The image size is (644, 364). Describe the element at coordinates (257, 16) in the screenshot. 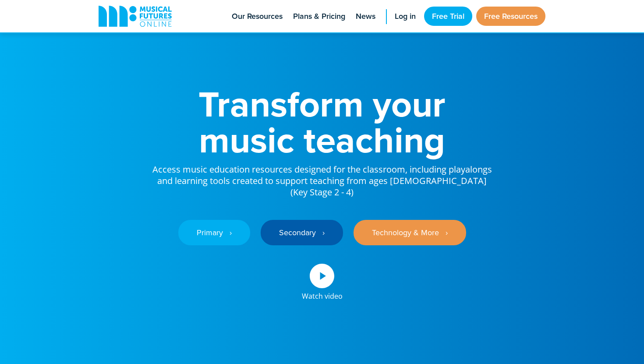

I see `span: Our Resources` at that location.